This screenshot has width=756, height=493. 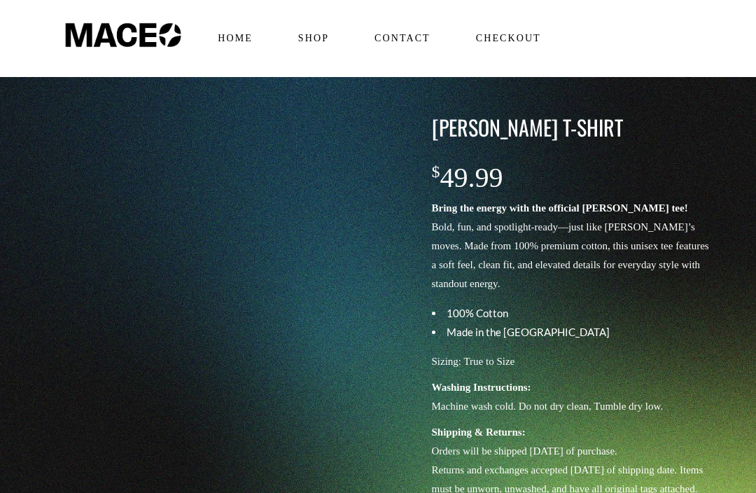 I want to click on bdi: 49.99, so click(x=468, y=177).